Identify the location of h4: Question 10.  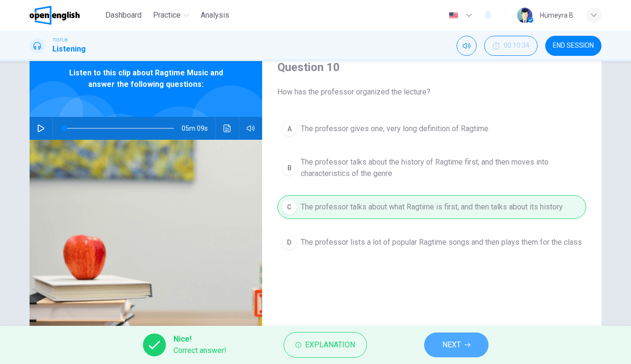
(432, 67).